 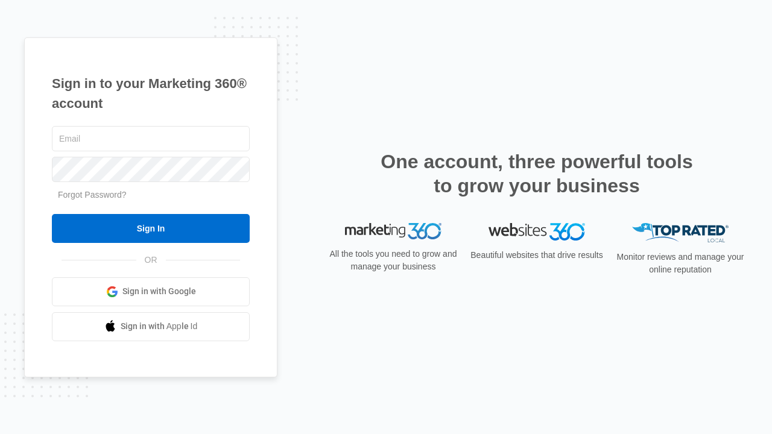 I want to click on span: Sign in with Apple Id, so click(x=159, y=326).